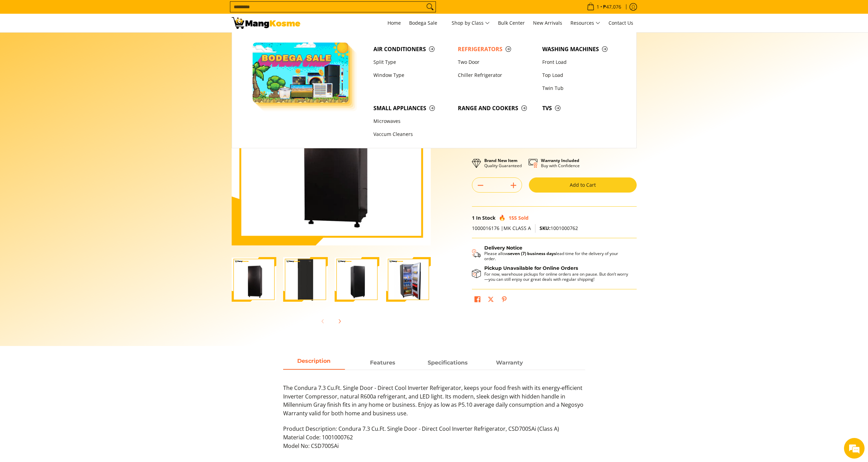 This screenshot has width=868, height=462. Describe the element at coordinates (496, 49) in the screenshot. I see `a: Refrigerators` at that location.